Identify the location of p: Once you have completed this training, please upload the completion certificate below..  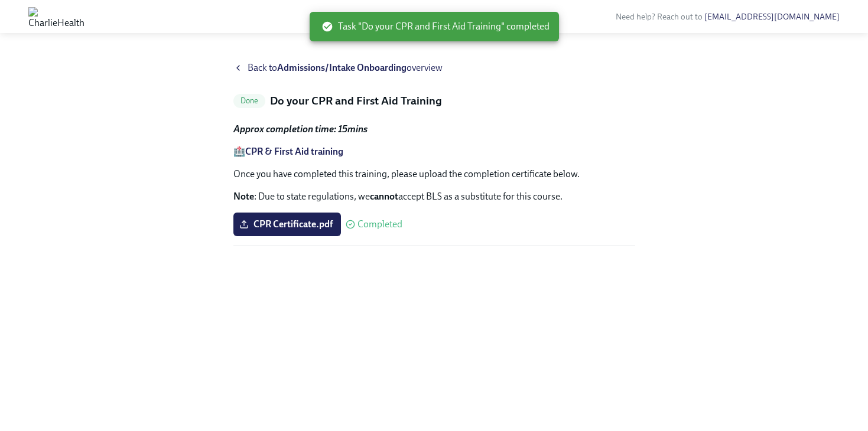
(434, 174).